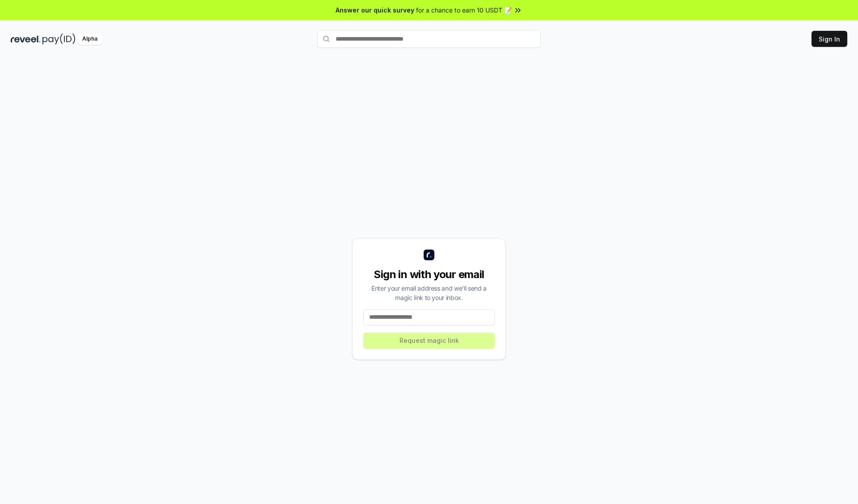 The width and height of the screenshot is (858, 504). Describe the element at coordinates (429, 293) in the screenshot. I see `div: Enter your email address and we’ll send a magic link to your inbox.` at that location.